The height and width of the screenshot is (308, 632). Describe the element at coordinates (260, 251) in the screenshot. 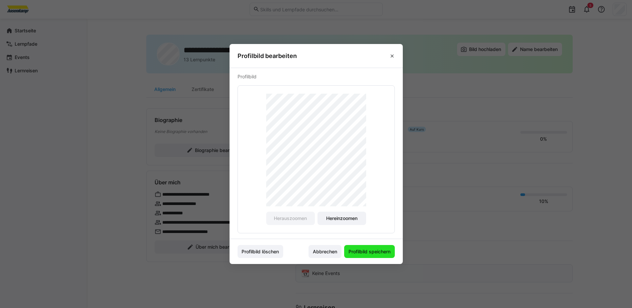

I see `button: Profilbild löschen` at that location.